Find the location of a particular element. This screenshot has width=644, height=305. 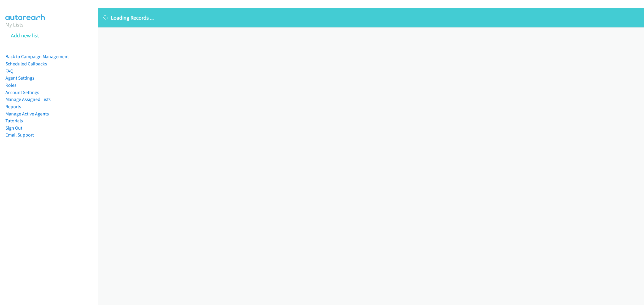

a: Manage Active Agents is located at coordinates (27, 114).